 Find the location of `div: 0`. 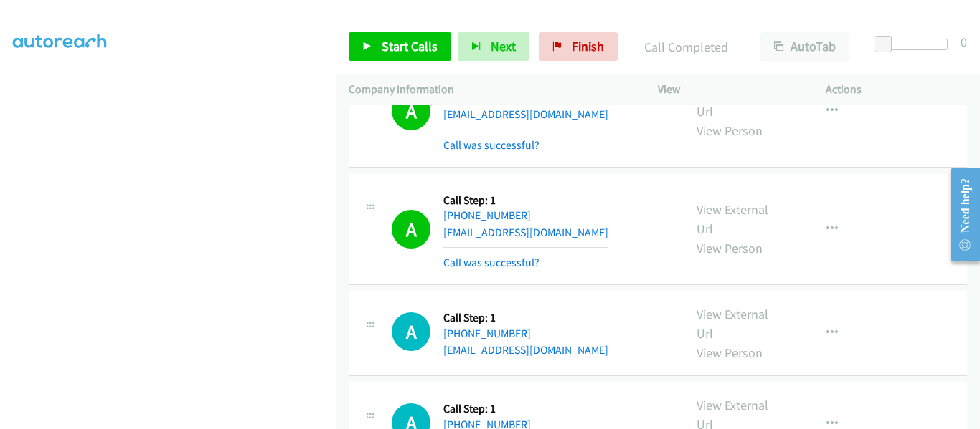

div: 0 is located at coordinates (963, 42).